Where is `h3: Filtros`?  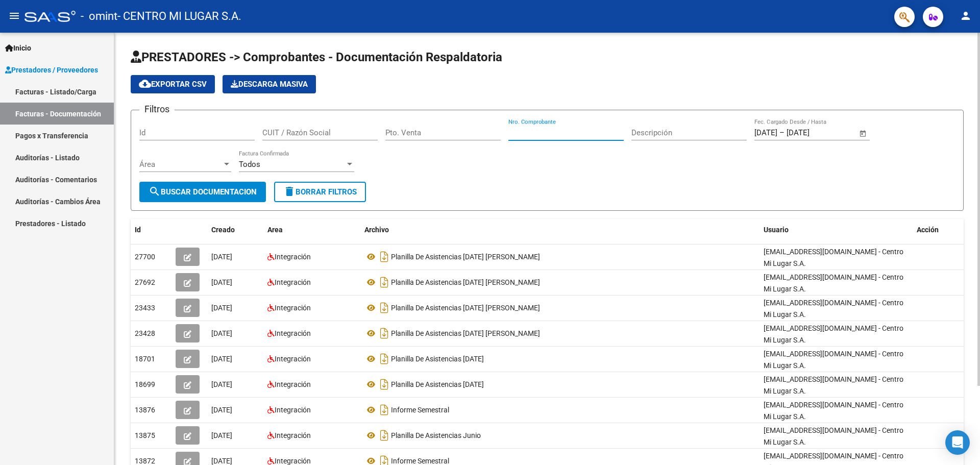 h3: Filtros is located at coordinates (157, 110).